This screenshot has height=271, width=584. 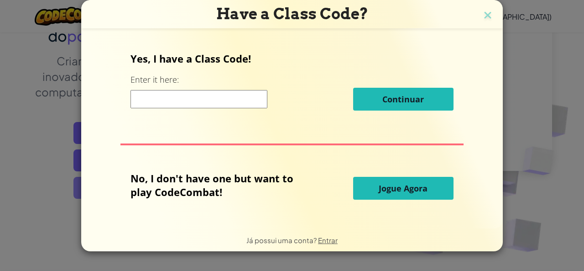 I want to click on span: Continuar, so click(x=403, y=99).